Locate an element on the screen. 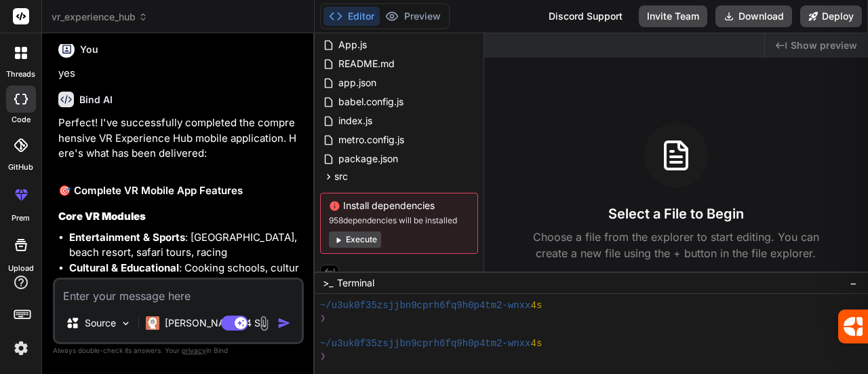 The width and height of the screenshot is (868, 374). label: prem is located at coordinates (20, 218).